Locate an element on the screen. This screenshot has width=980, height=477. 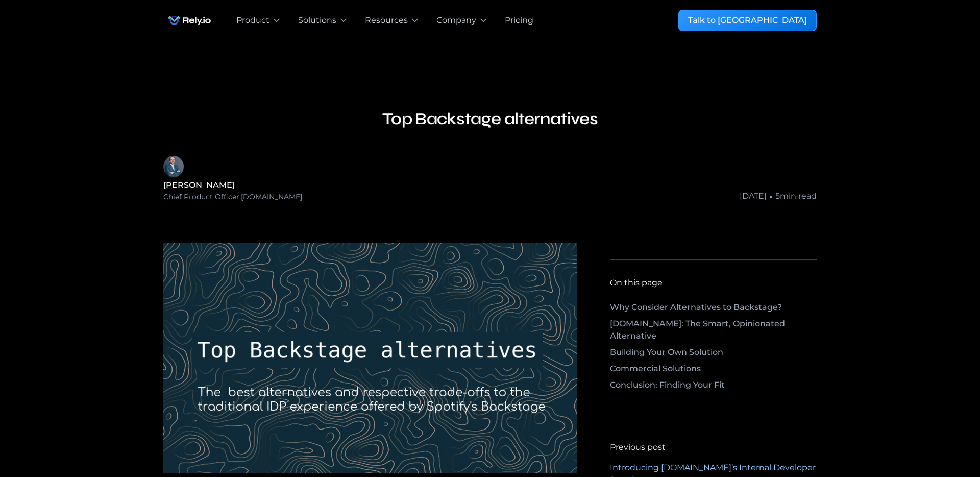
div: Product is located at coordinates (253, 20).